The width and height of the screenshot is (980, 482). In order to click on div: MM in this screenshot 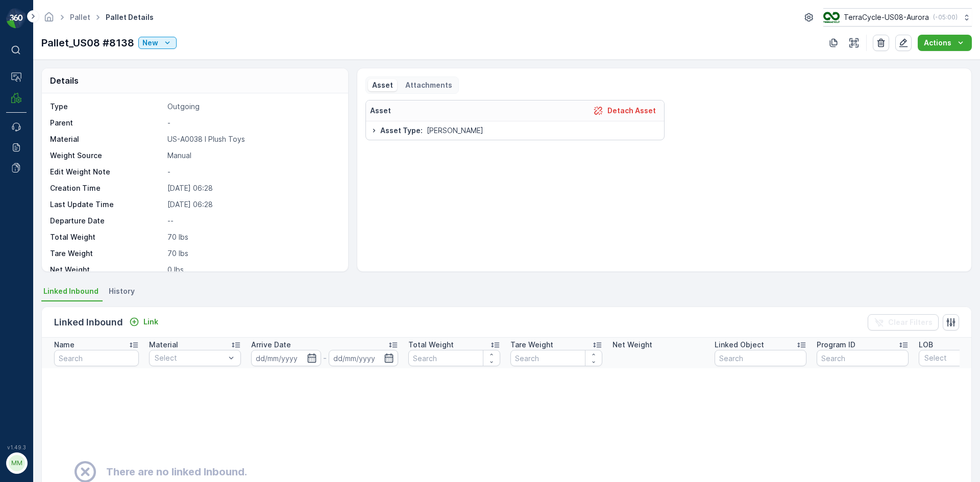, I will do `click(17, 464)`.